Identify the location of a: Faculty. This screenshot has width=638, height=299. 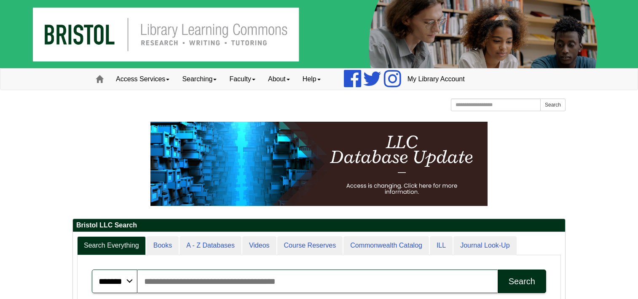
(242, 79).